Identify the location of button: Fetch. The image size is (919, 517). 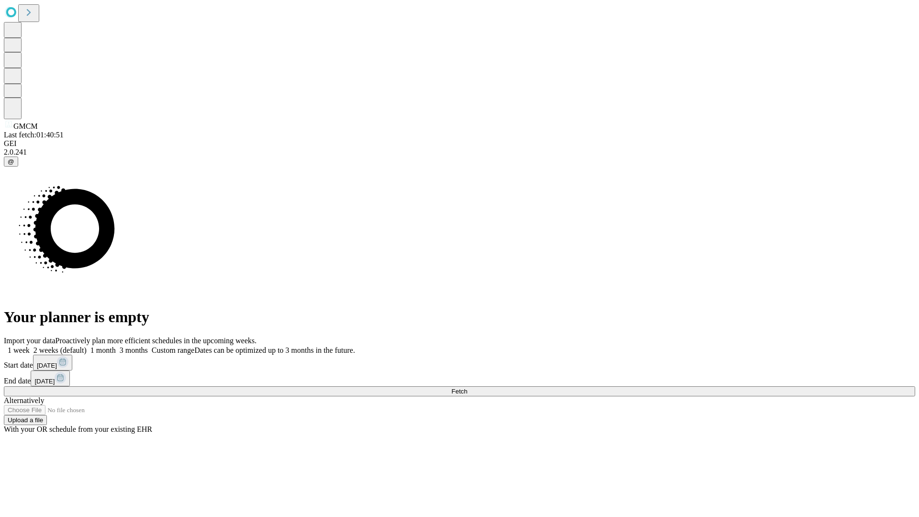
(459, 391).